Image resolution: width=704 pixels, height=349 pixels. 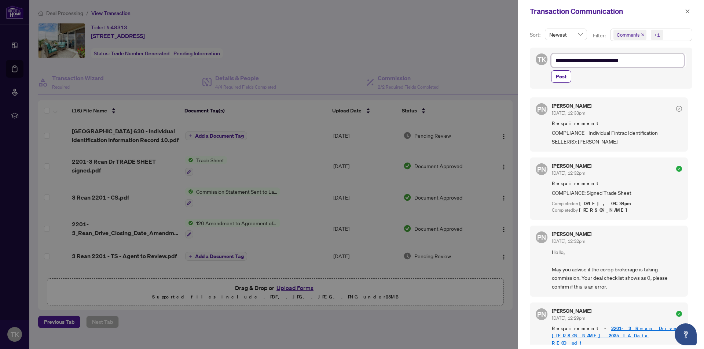 What do you see at coordinates (541, 59) in the screenshot?
I see `span: TK` at bounding box center [541, 59].